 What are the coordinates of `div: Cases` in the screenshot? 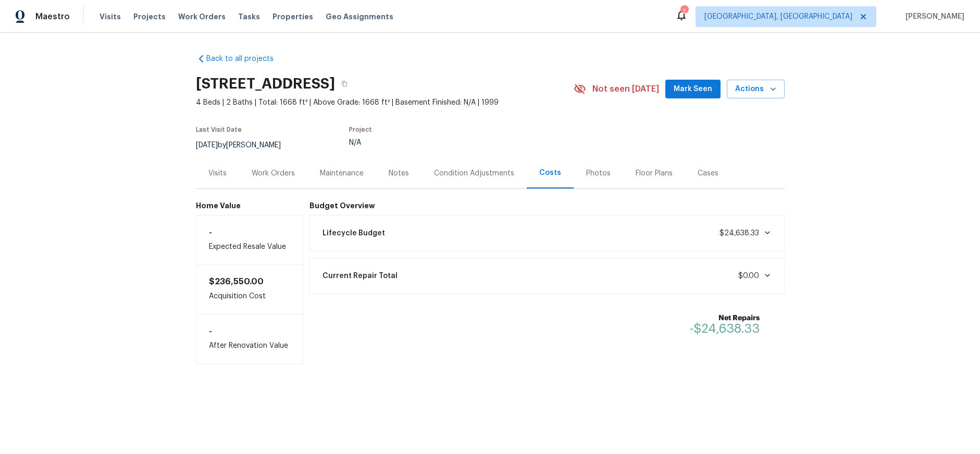 It's located at (708, 173).